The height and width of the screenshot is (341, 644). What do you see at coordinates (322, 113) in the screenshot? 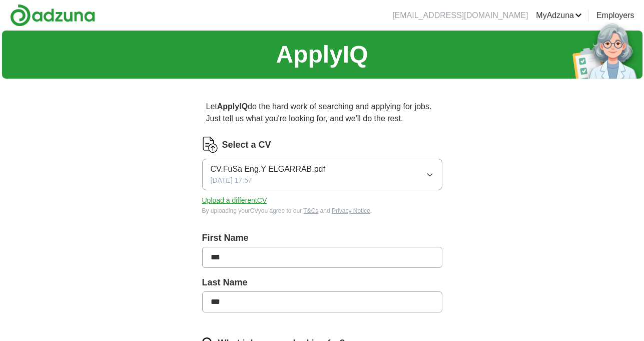
I see `p: Let do the hard work of searching and applying for jobs. Just tell us what you're looking for, an...` at bounding box center [322, 113].